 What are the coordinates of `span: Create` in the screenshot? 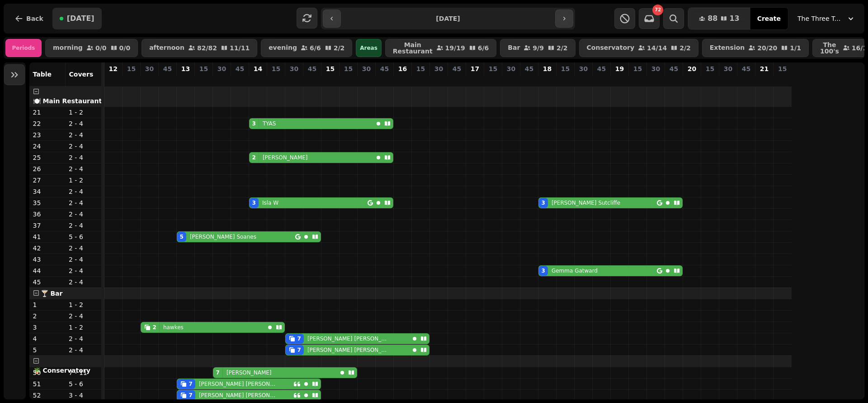 It's located at (768, 19).